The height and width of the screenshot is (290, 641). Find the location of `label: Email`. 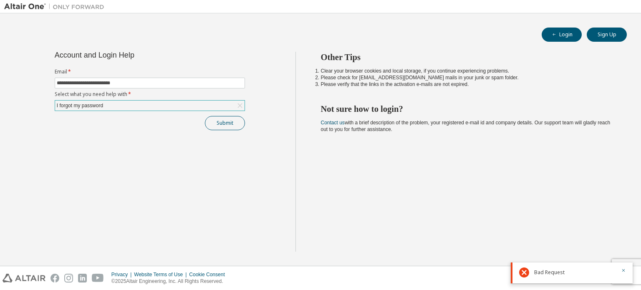

label: Email is located at coordinates (150, 72).